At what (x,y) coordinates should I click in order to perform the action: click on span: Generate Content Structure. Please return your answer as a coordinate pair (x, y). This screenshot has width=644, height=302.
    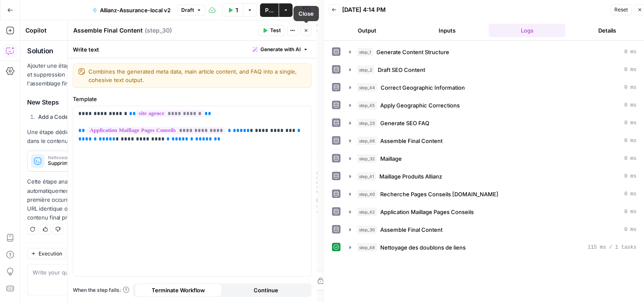
    Looking at the image, I should click on (413, 52).